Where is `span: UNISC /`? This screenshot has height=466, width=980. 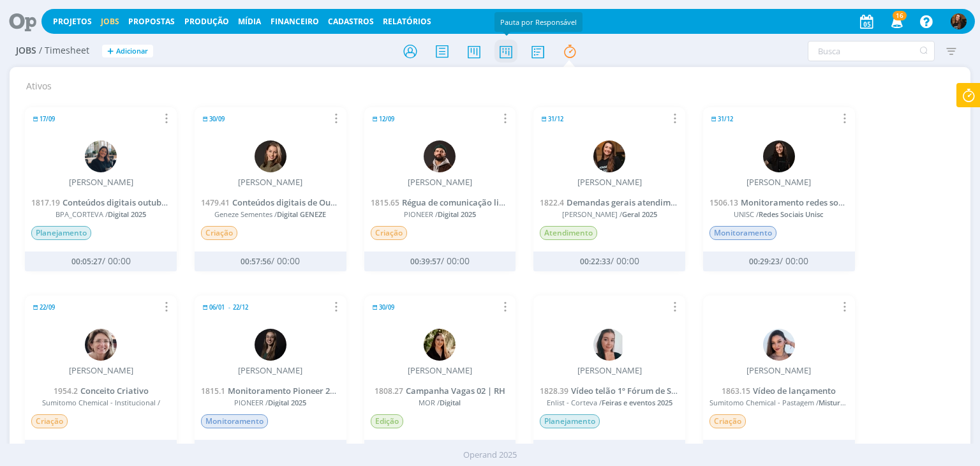
span: UNISC / is located at coordinates (779, 214).